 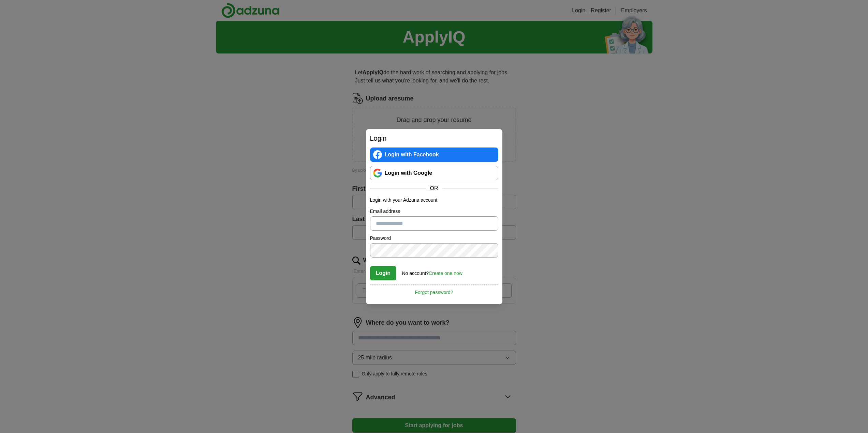 I want to click on label: Password, so click(x=434, y=238).